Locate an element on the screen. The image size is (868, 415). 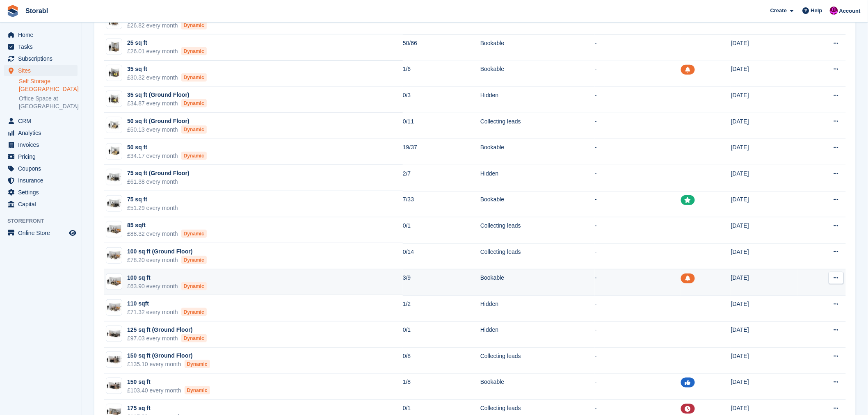
td: 0/8 is located at coordinates (441, 361).